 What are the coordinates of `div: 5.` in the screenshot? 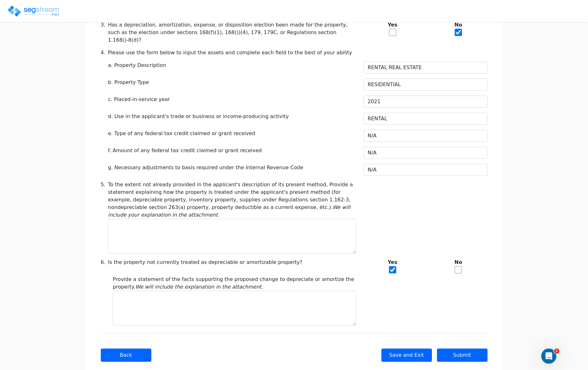 It's located at (104, 218).